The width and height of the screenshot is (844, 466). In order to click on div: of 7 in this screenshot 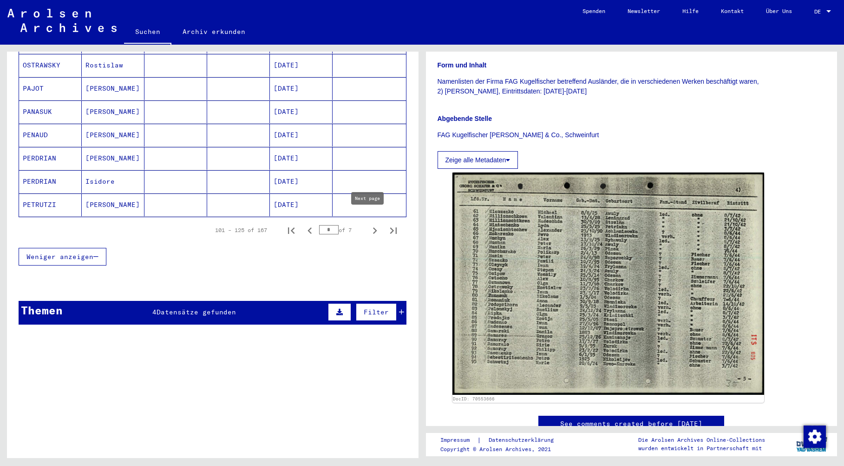, I will do `click(342, 230)`.